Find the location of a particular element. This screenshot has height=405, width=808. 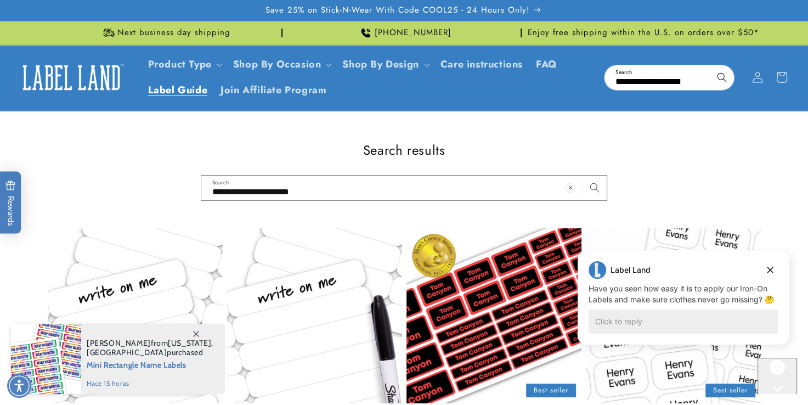

span: Enjoy free shipping within the U.S. on orders over $50* is located at coordinates (644, 33).